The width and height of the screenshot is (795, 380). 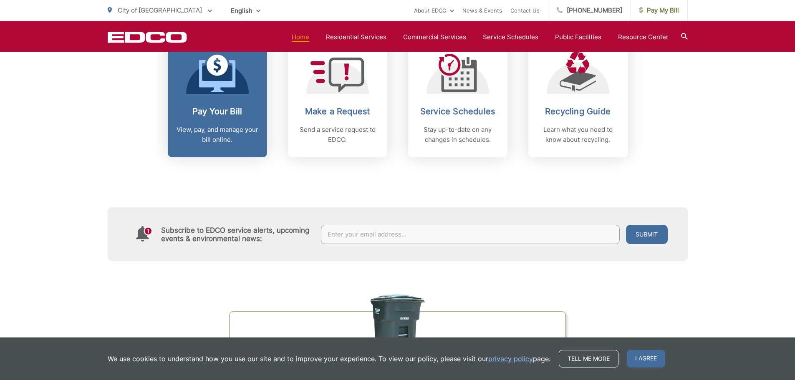 What do you see at coordinates (217, 135) in the screenshot?
I see `p: View, pay, and manage your bill online.` at bounding box center [217, 135].